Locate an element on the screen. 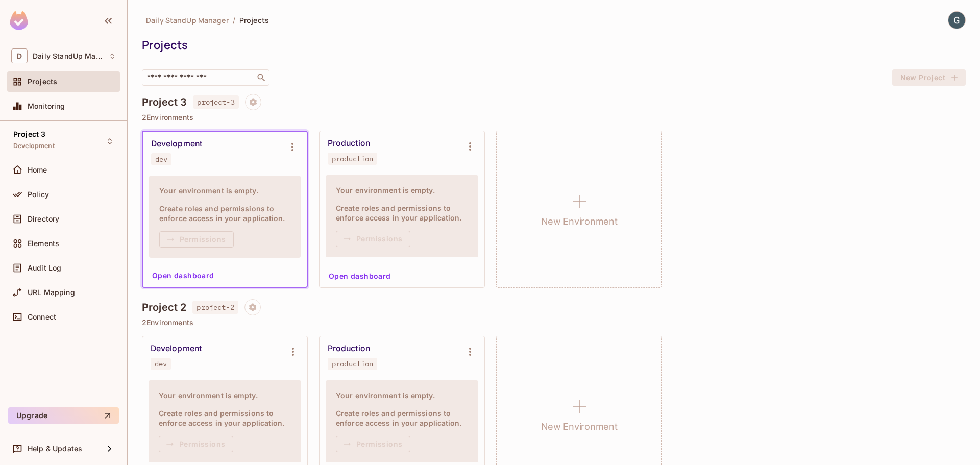 This screenshot has width=980, height=465. span: Audit Log is located at coordinates (44, 268).